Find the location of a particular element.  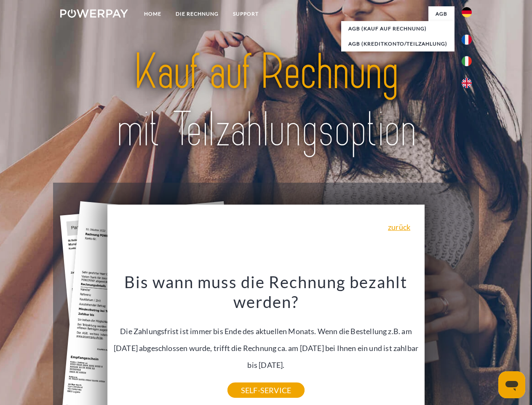

a: DIE RECHNUNG is located at coordinates (197, 14).